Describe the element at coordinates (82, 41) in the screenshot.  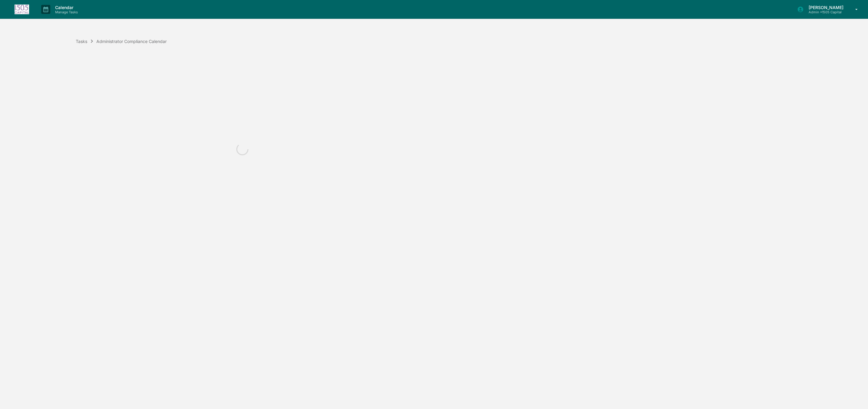
I see `div: Tasks` at that location.